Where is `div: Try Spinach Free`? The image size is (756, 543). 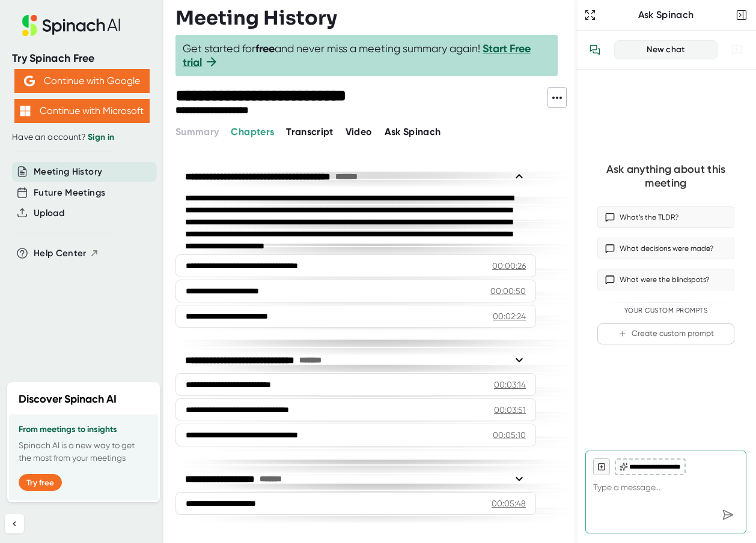
div: Try Spinach Free is located at coordinates (82, 58).